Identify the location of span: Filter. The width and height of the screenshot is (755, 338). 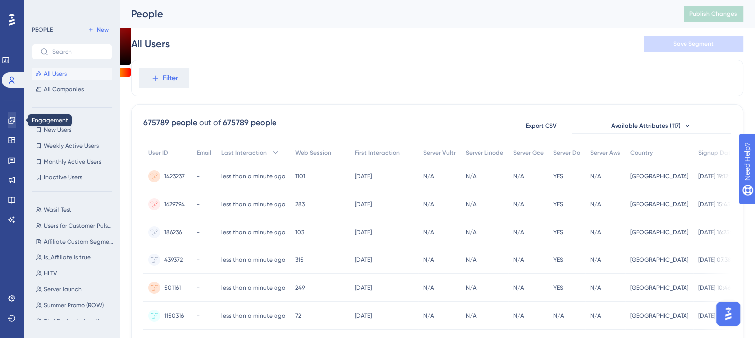
(170, 78).